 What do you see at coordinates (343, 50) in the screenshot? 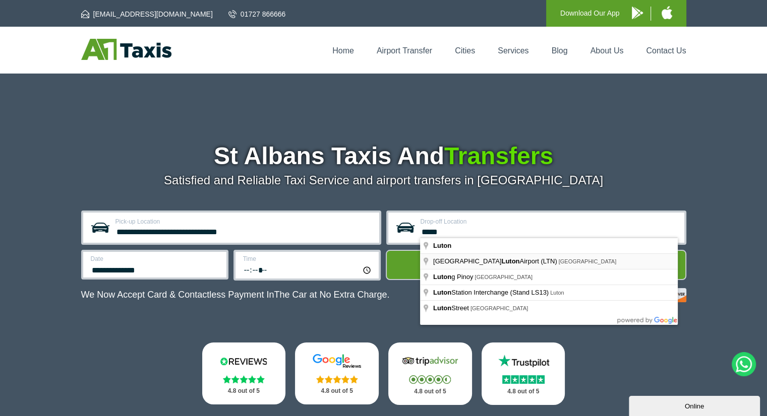
I see `a: Home` at bounding box center [343, 50].